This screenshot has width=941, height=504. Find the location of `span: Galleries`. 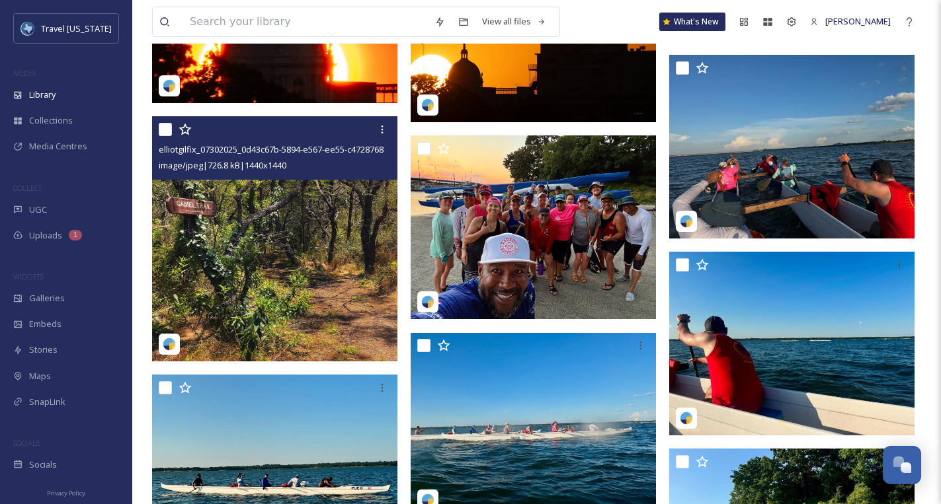

span: Galleries is located at coordinates (47, 298).